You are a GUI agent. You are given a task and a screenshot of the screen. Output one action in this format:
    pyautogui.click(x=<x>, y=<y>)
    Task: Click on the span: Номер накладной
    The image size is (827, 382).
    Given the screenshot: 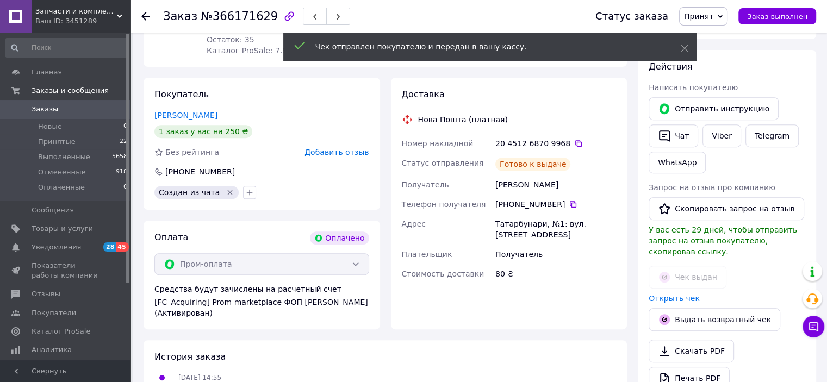 What is the action you would take?
    pyautogui.click(x=438, y=144)
    